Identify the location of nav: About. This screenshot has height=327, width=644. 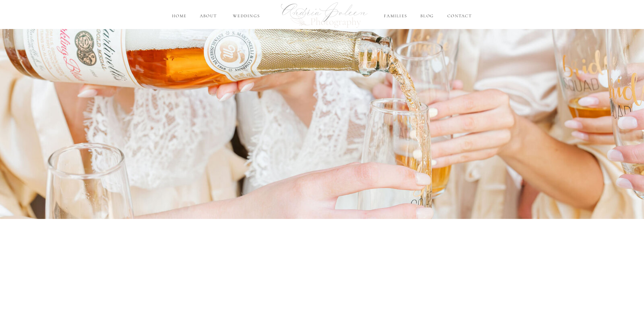
(208, 16).